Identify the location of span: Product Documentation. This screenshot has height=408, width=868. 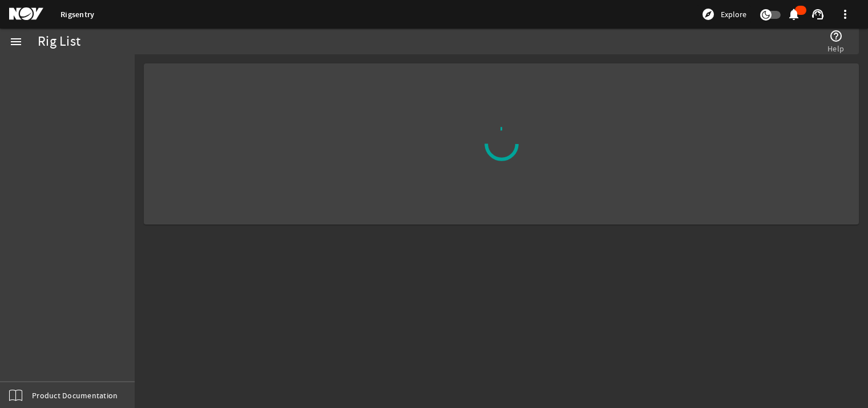
(75, 395).